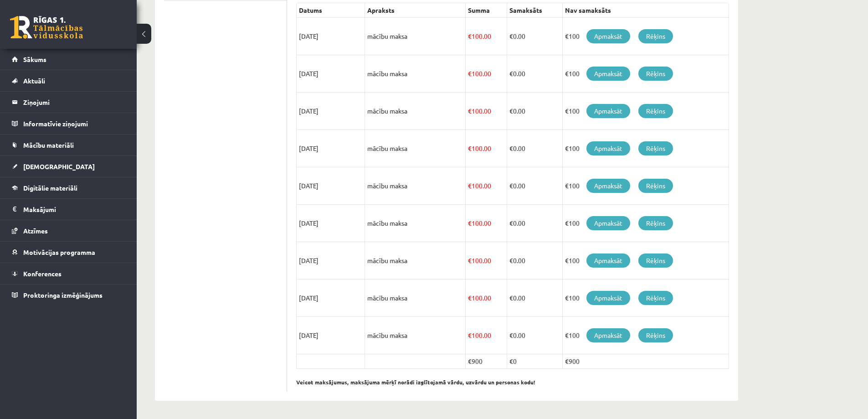 The image size is (868, 419). Describe the element at coordinates (74, 102) in the screenshot. I see `legend: Ziņojumi` at that location.